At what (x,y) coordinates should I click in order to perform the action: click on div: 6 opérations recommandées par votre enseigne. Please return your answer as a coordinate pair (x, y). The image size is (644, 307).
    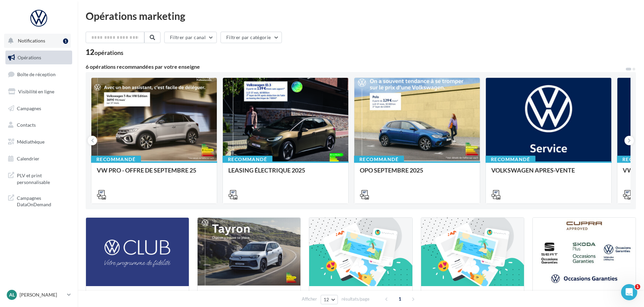
    Looking at the image, I should click on (355, 67).